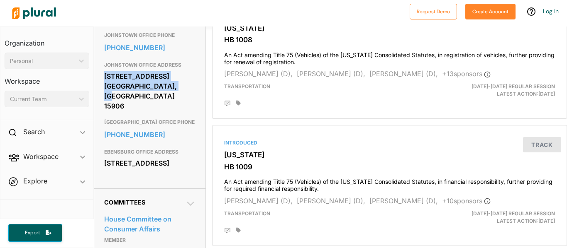  What do you see at coordinates (433, 11) in the screenshot?
I see `a: Request Demo` at bounding box center [433, 11].